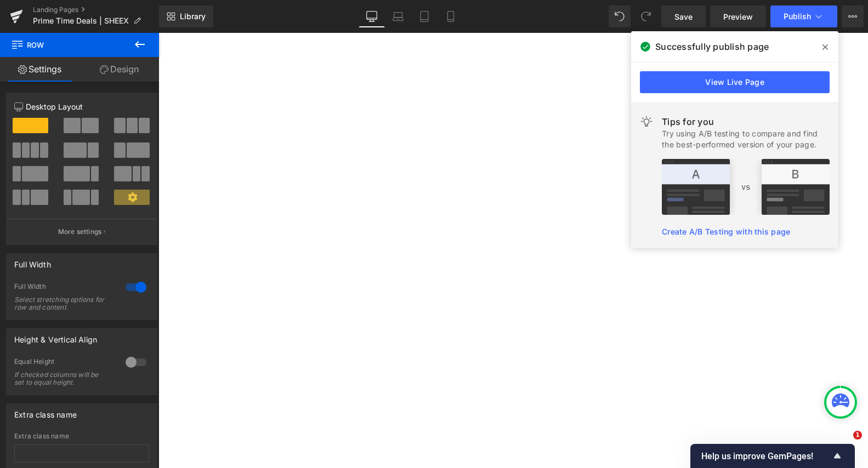  What do you see at coordinates (853, 16) in the screenshot?
I see `button: More` at bounding box center [853, 16].